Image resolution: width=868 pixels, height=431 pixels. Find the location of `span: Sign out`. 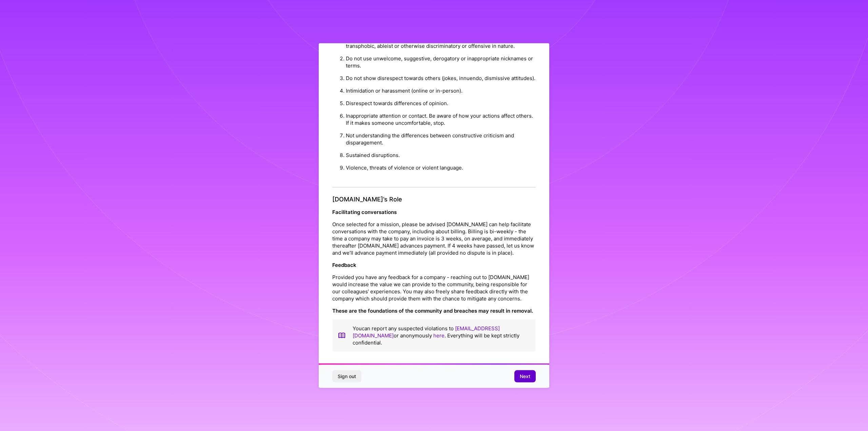

span: Sign out is located at coordinates (347, 376).